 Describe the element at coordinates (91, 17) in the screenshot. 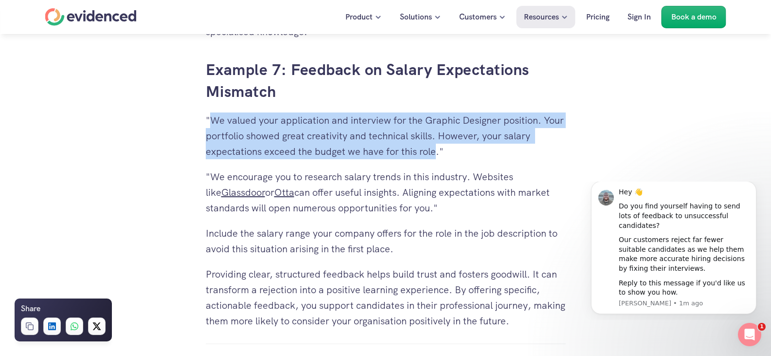

I see `a: Home` at that location.